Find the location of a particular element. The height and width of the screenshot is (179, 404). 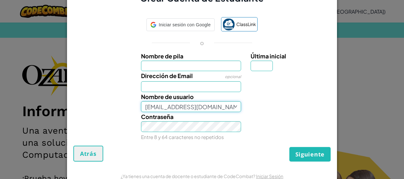

span: Atrás is located at coordinates (88, 154).